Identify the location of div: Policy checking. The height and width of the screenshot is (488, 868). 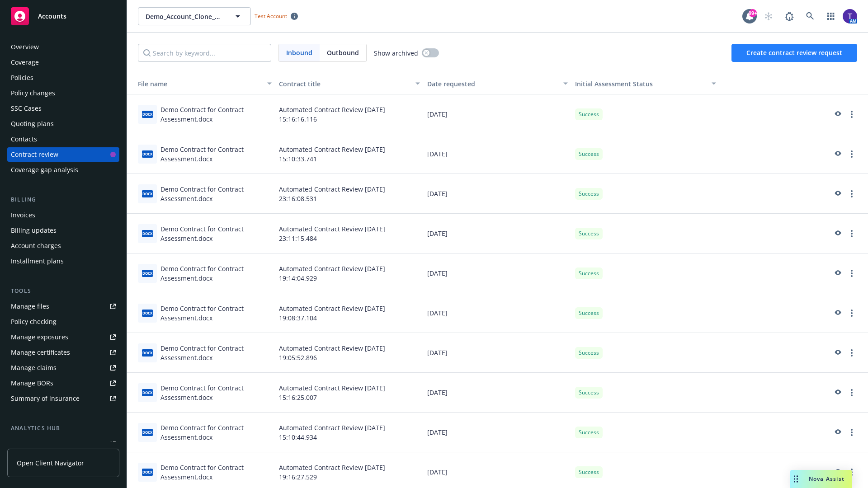
(33, 322).